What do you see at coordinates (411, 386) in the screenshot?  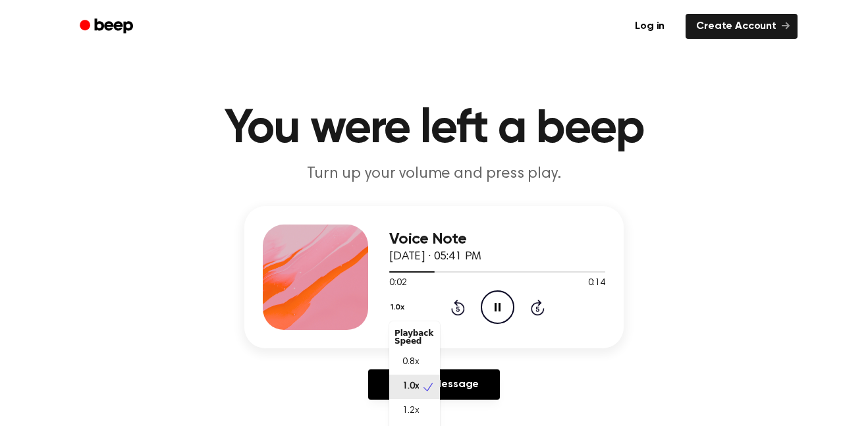 I see `span: 1.0x` at bounding box center [411, 386].